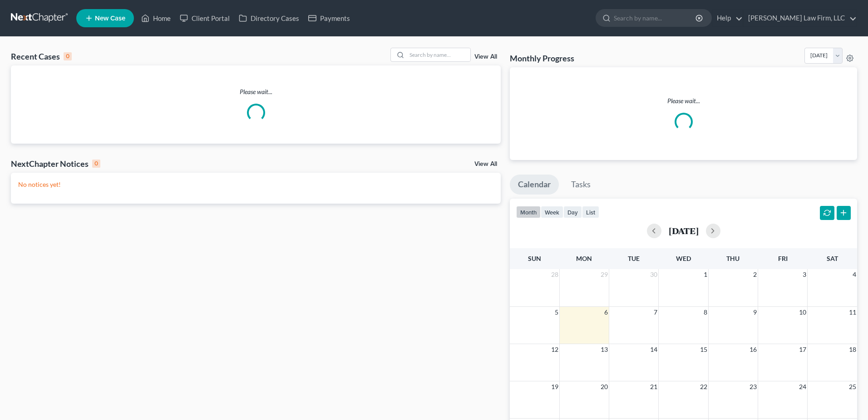 The height and width of the screenshot is (420, 868). What do you see at coordinates (584, 258) in the screenshot?
I see `span: Mon` at bounding box center [584, 258].